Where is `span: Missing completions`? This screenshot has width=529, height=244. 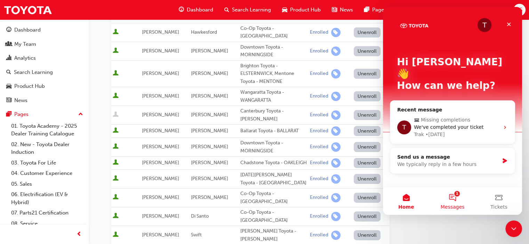
span: Missing completions is located at coordinates (63, 113).